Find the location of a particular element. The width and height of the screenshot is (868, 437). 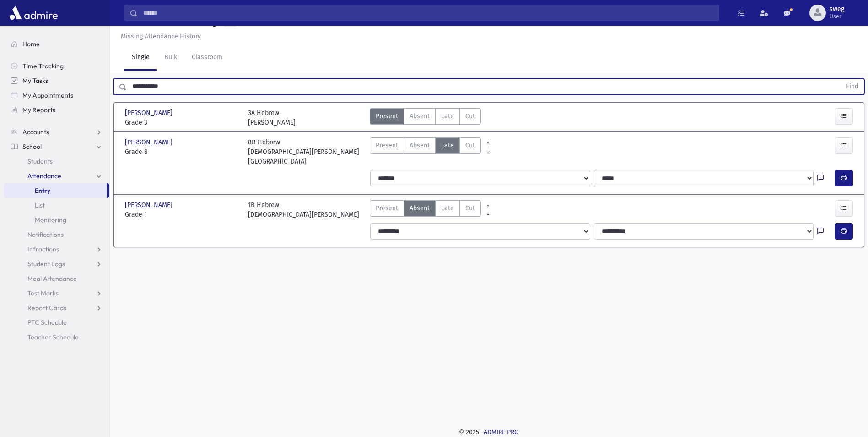

a: Home is located at coordinates (57, 44).